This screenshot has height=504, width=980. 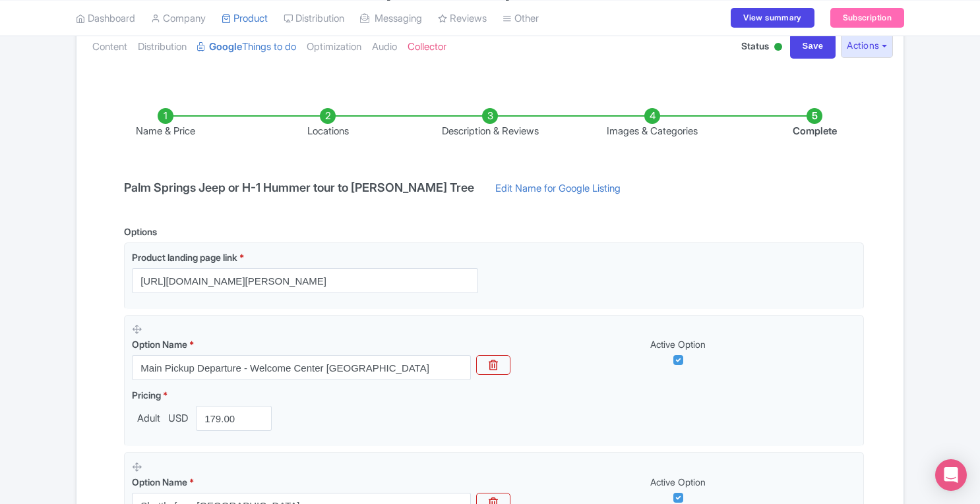 What do you see at coordinates (184, 257) in the screenshot?
I see `span: Product landing page link` at bounding box center [184, 257].